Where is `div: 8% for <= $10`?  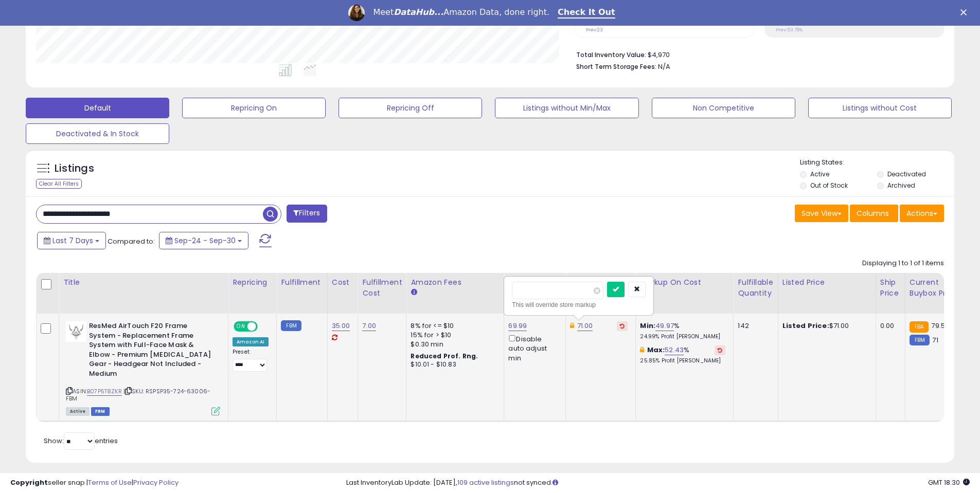 div: 8% for <= $10 is located at coordinates (453, 326).